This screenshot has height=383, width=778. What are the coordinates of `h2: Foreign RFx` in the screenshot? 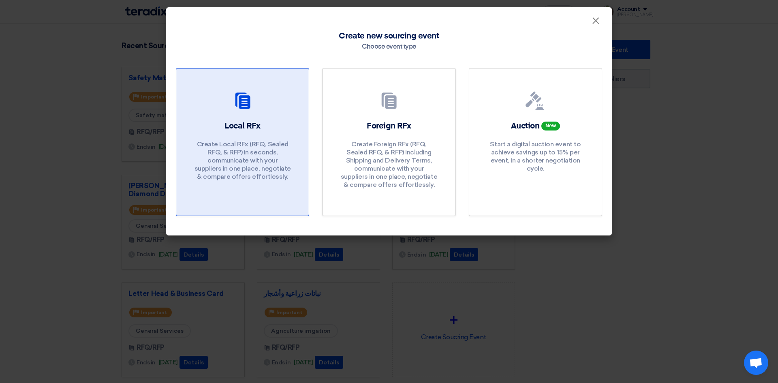 It's located at (389, 126).